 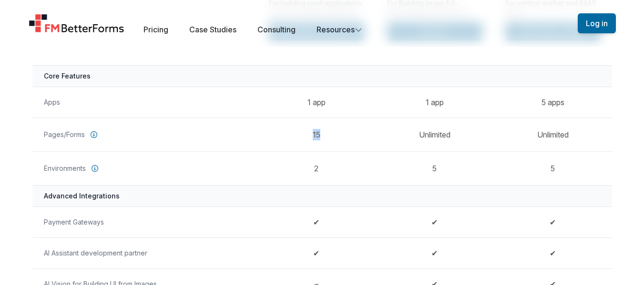 I want to click on th: AI Assistant development partner, so click(x=145, y=253).